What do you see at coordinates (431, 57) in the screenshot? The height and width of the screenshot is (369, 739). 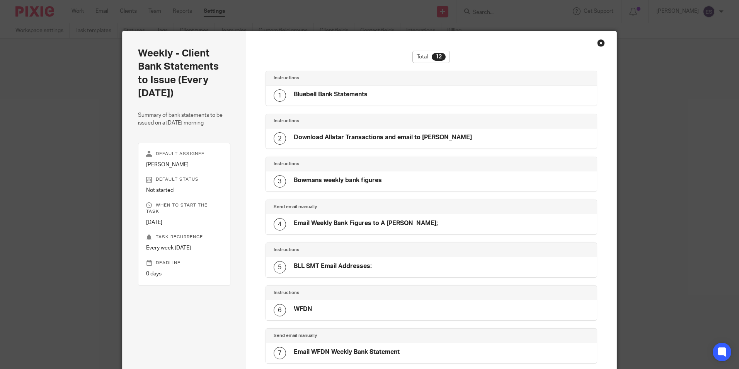 I see `div: Total` at bounding box center [431, 57].